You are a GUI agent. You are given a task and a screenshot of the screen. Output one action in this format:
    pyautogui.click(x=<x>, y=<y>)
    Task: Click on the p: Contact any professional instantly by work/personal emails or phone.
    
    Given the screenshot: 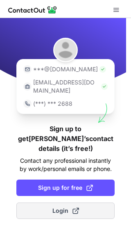 What is the action you would take?
    pyautogui.click(x=66, y=165)
    